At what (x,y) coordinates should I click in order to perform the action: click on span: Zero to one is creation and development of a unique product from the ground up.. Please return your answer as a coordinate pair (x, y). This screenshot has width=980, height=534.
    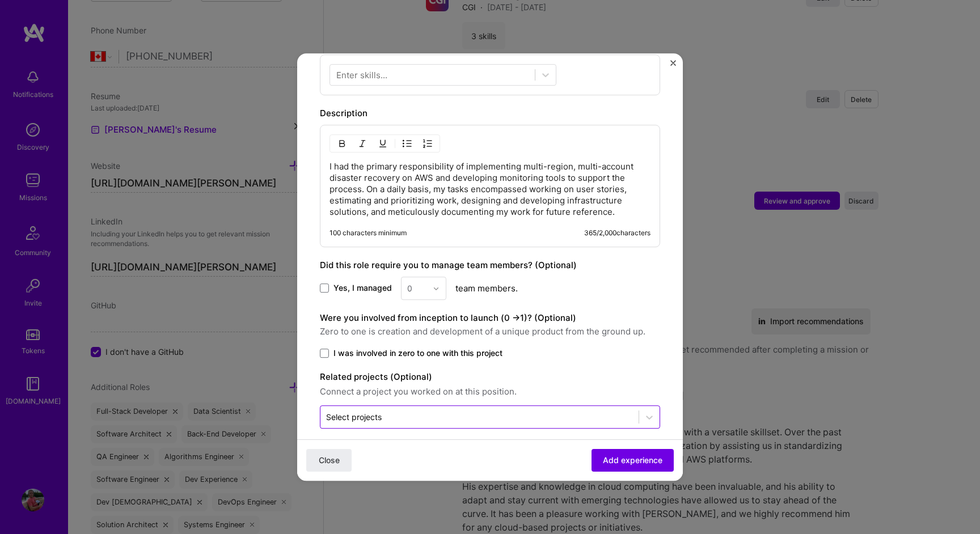
    Looking at the image, I should click on (490, 332).